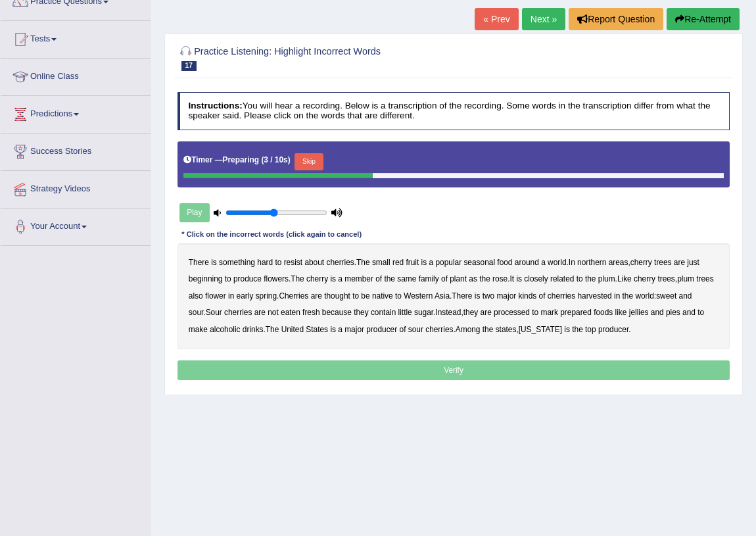 The height and width of the screenshot is (536, 756). I want to click on b: world, so click(644, 296).